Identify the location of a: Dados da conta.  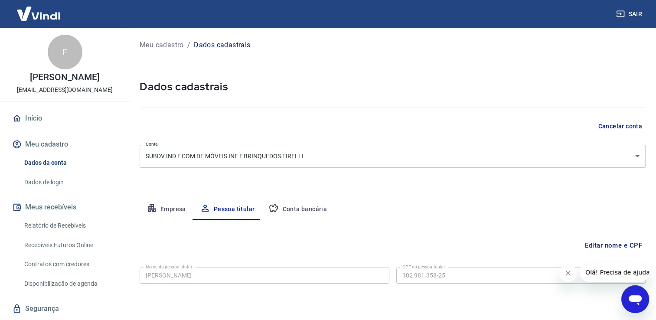
(70, 163).